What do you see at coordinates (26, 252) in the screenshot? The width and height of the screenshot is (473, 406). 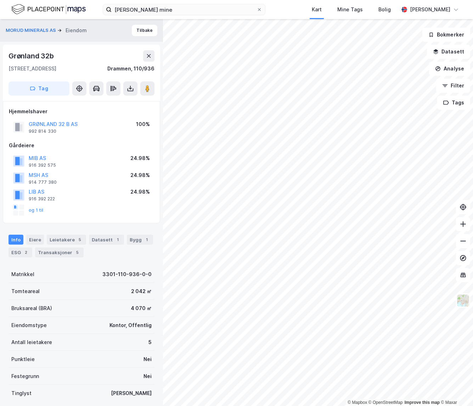 I see `div: 2` at bounding box center [26, 252].